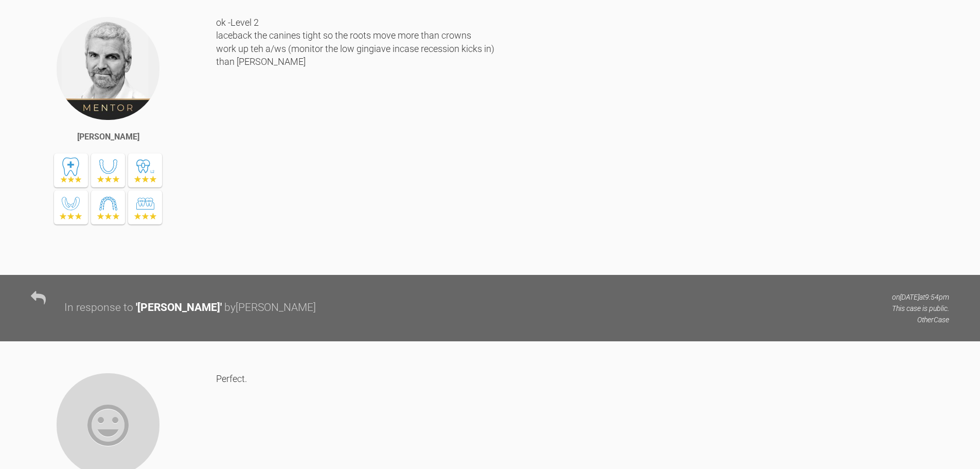 This screenshot has width=980, height=469. I want to click on img: Ross Hobson, so click(108, 68).